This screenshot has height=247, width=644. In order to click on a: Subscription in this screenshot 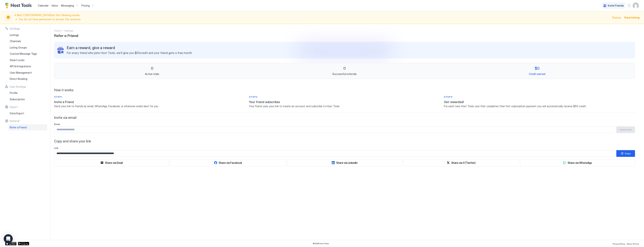, I will do `click(28, 99)`.